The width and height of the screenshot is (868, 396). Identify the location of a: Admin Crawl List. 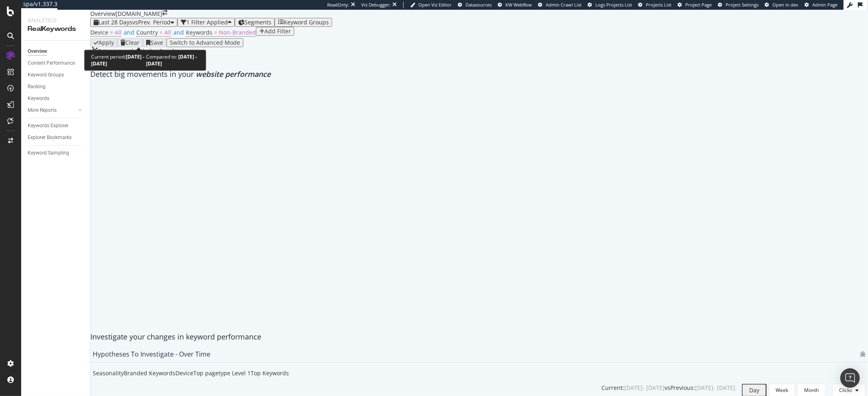
(560, 5).